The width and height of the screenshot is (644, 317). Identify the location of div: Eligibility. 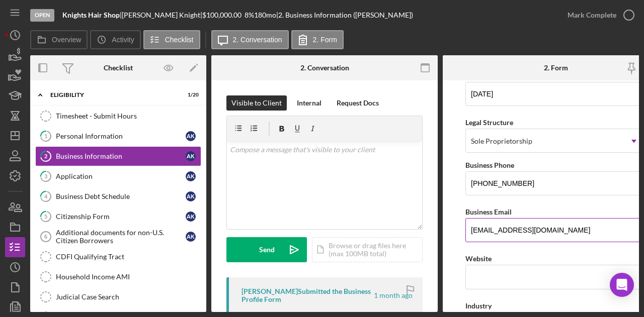
(111, 95).